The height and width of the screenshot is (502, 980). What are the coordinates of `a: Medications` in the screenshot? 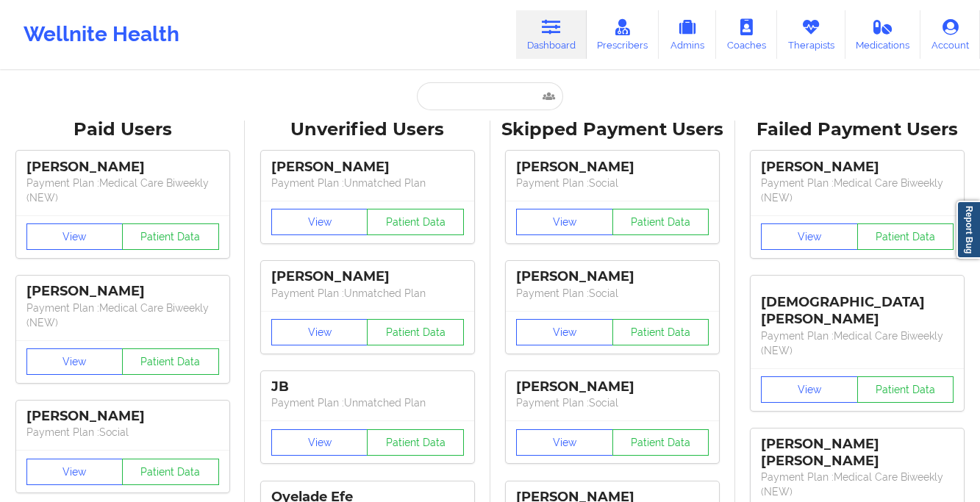 It's located at (883, 34).